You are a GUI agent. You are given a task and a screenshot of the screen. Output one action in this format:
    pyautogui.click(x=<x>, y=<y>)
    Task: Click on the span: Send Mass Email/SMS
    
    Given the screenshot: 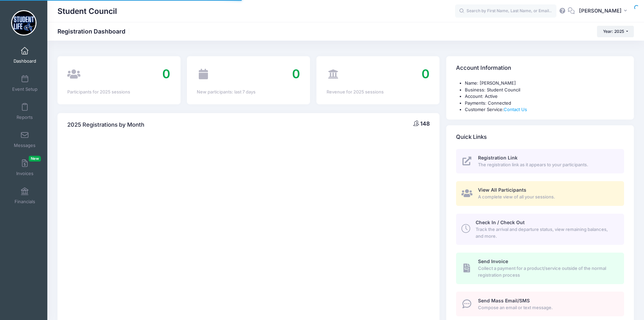 What is the action you would take?
    pyautogui.click(x=504, y=300)
    